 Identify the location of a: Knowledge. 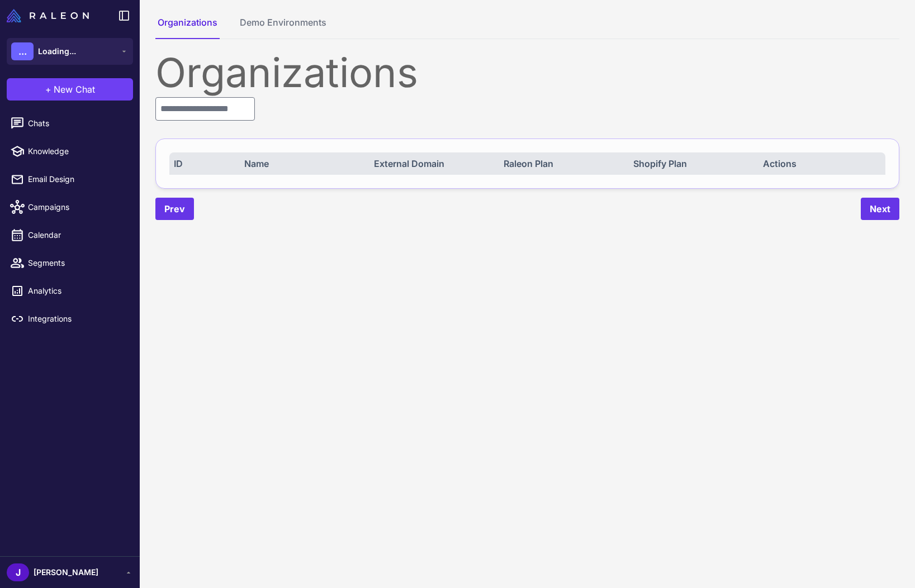
(70, 151).